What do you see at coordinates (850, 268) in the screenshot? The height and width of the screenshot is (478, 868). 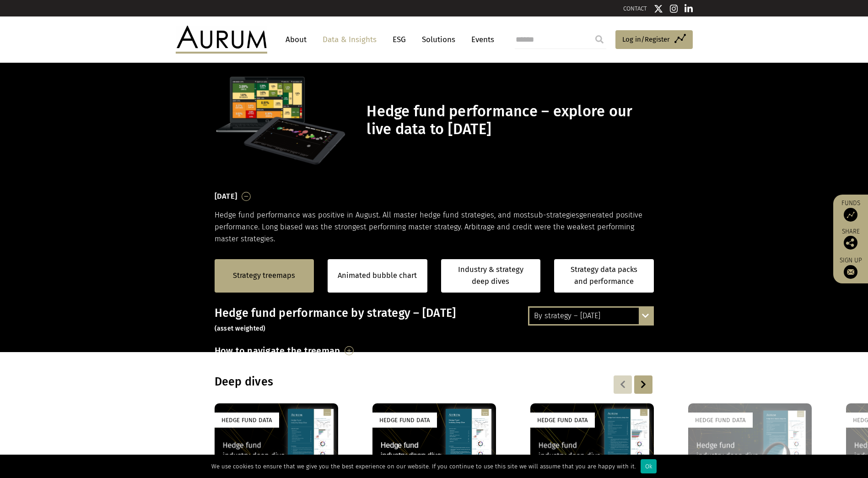 I see `a: Sign up` at bounding box center [850, 268].